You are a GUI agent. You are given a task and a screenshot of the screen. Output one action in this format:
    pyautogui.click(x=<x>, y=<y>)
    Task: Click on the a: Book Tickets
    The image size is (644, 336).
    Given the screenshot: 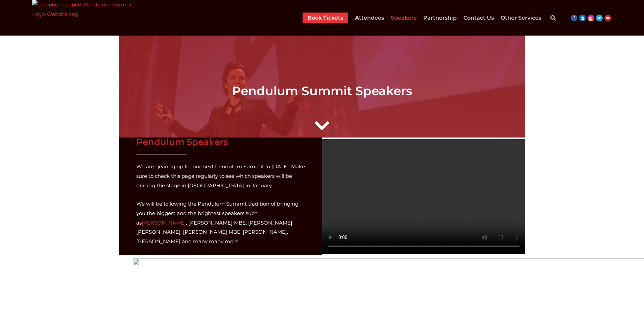 What is the action you would take?
    pyautogui.click(x=325, y=18)
    